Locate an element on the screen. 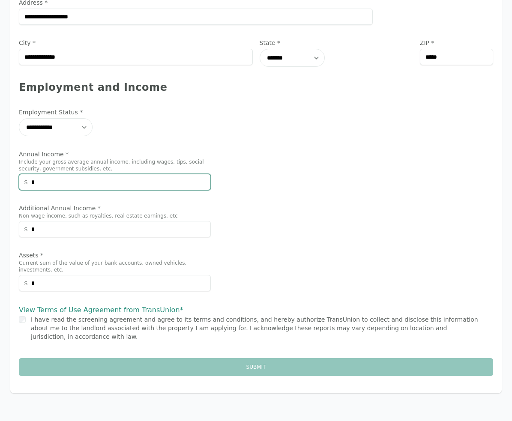 This screenshot has height=421, width=512. div: Employment and Income is located at coordinates (256, 87).